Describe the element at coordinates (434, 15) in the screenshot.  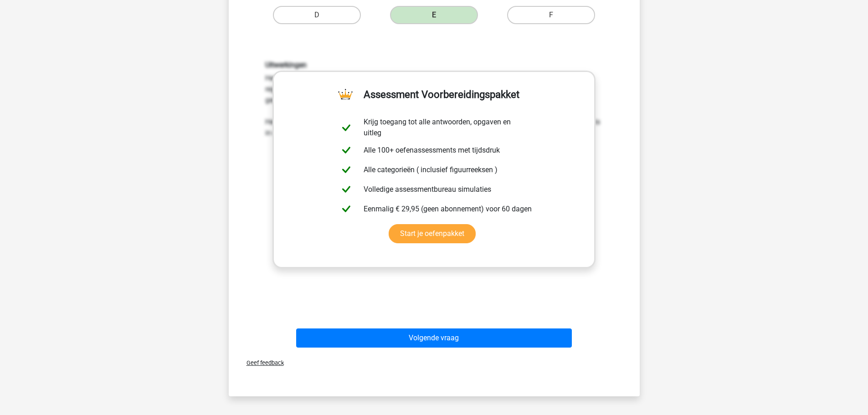
I see `label: E` at that location.